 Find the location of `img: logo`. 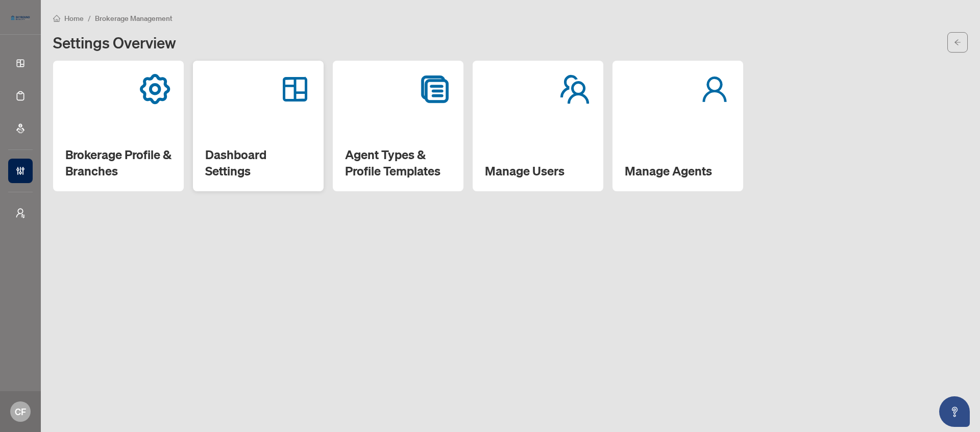

img: logo is located at coordinates (20, 18).